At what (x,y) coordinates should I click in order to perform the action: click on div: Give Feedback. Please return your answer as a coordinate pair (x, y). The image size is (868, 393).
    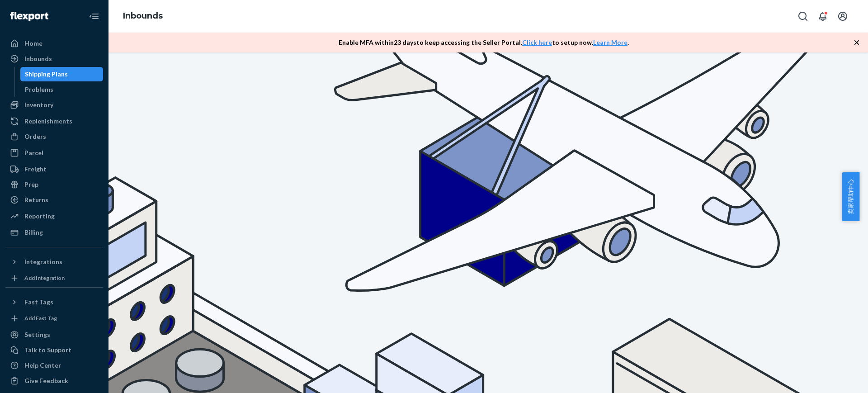
    Looking at the image, I should click on (46, 380).